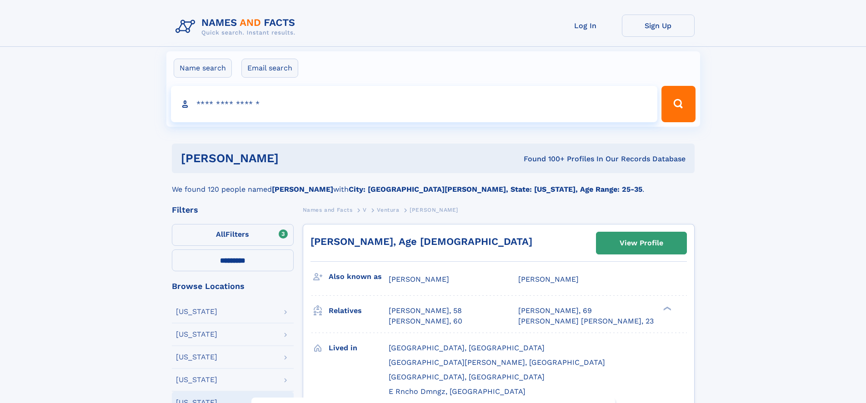 The image size is (866, 403). What do you see at coordinates (388, 210) in the screenshot?
I see `span: Ventura` at bounding box center [388, 210].